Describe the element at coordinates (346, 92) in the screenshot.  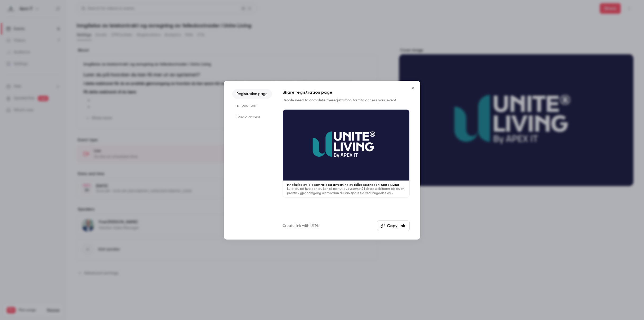
I see `h1: Share registration page` at that location.